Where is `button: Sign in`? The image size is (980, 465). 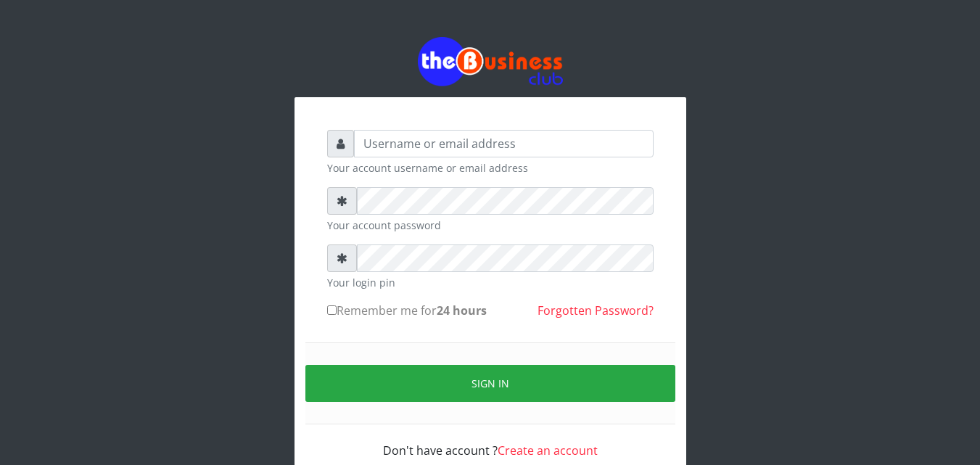 button: Sign in is located at coordinates (491, 383).